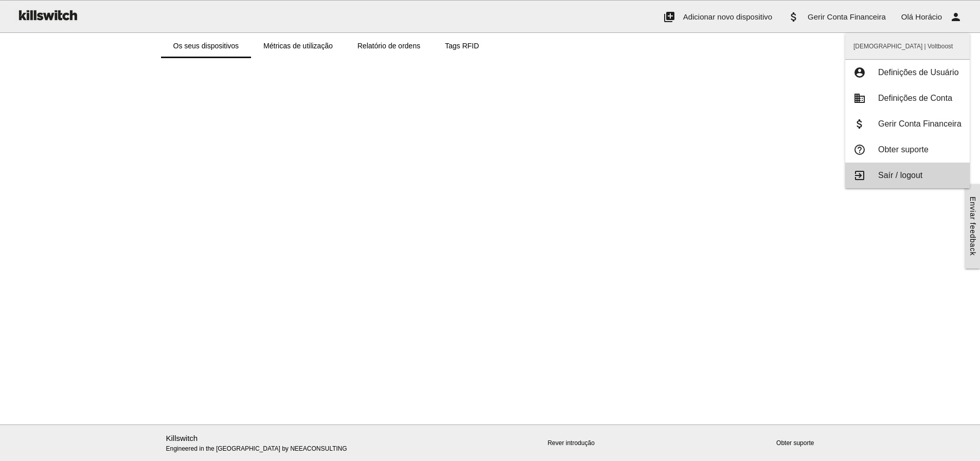  I want to click on i: exit_to_app, so click(860, 176).